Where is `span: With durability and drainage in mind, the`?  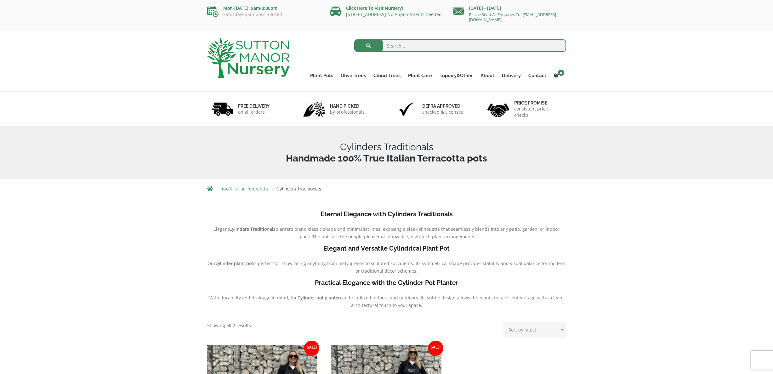
span: With durability and drainage in mind, the is located at coordinates (254, 298).